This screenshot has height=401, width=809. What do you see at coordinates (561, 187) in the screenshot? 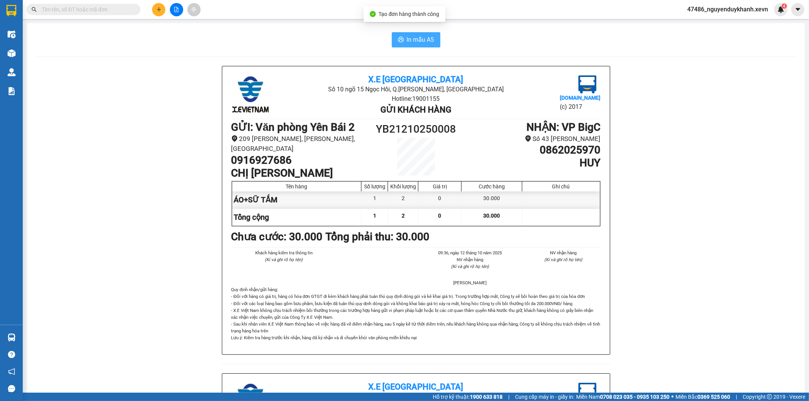
I see `div: Ghi chú` at bounding box center [561, 187].